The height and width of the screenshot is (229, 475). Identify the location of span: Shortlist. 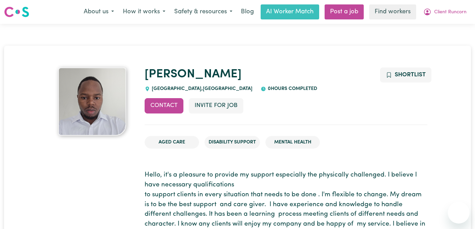
(410, 74).